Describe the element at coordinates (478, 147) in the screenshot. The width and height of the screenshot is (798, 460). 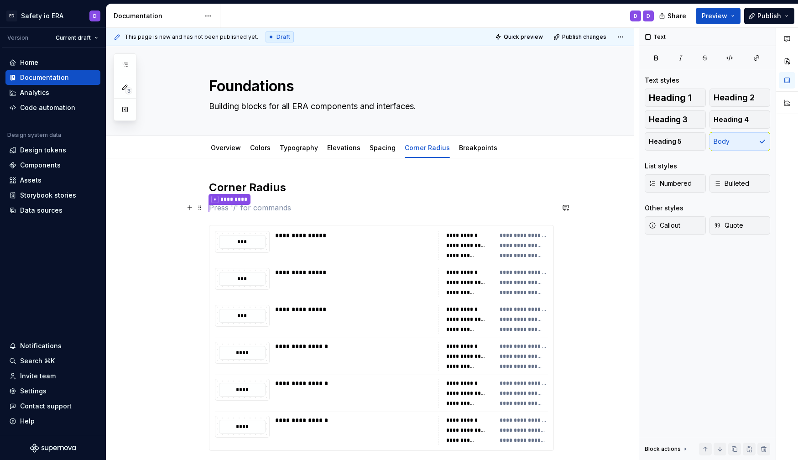
I see `a: Breakpoints` at that location.